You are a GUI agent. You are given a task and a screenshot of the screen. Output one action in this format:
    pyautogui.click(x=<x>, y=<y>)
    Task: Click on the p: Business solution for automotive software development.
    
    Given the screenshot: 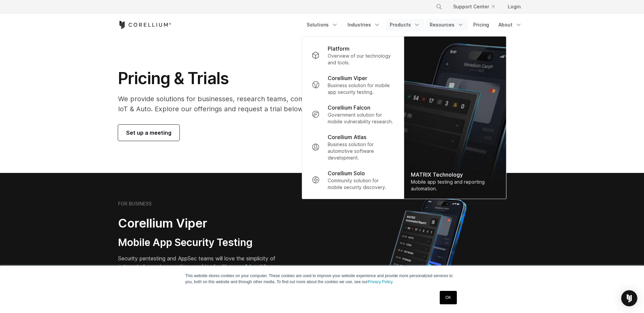 What is the action you would take?
    pyautogui.click(x=361, y=151)
    